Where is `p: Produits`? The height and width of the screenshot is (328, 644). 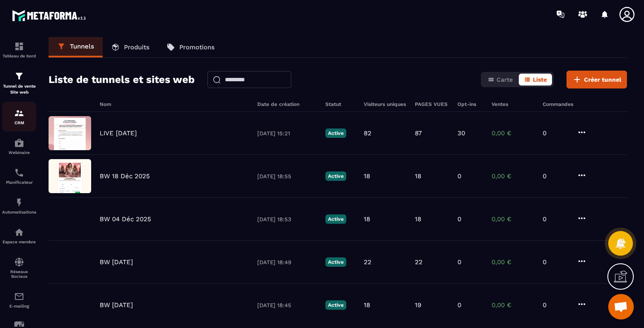
p: Produits is located at coordinates (137, 47).